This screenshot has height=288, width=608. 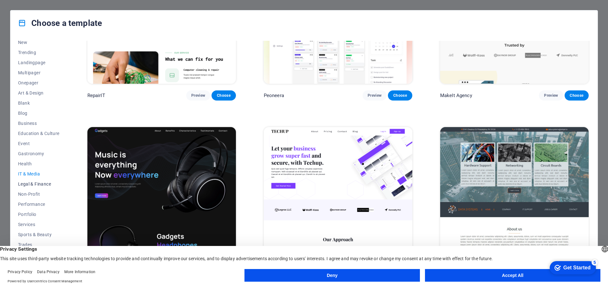 What do you see at coordinates (60, 23) in the screenshot?
I see `h4: Choose a template` at bounding box center [60, 23].